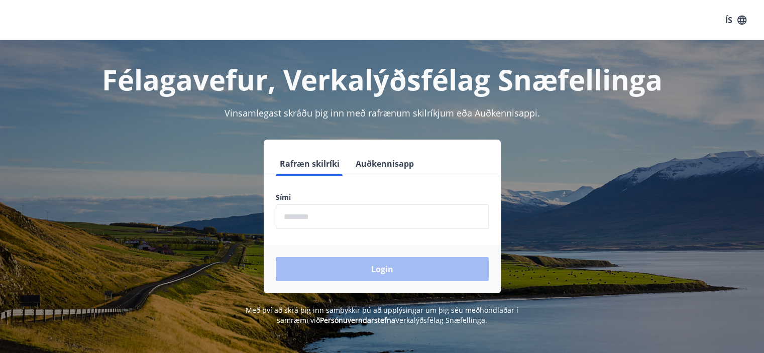  Describe the element at coordinates (309, 164) in the screenshot. I see `button: Rafræn skilríki` at that location.